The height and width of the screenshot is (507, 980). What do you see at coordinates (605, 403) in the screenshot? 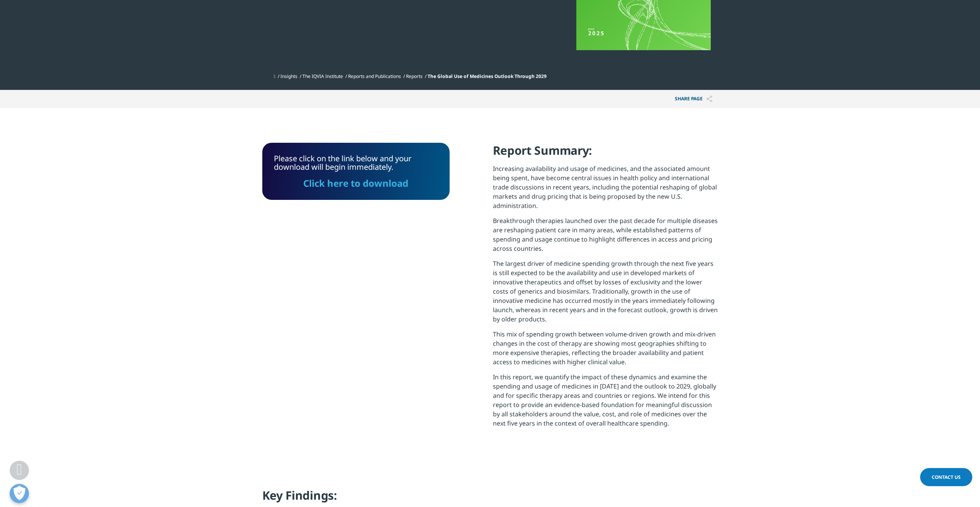
I see `p: In this report, we quantify the impact of these dynamics and examine the spending and usage of me...` at bounding box center [605, 403].